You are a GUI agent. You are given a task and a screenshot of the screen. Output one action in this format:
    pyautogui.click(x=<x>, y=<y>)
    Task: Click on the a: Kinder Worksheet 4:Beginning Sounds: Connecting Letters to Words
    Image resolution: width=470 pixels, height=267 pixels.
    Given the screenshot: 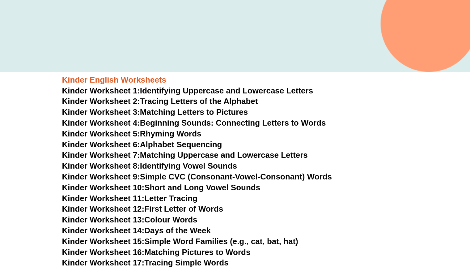 What is the action you would take?
    pyautogui.click(x=194, y=123)
    